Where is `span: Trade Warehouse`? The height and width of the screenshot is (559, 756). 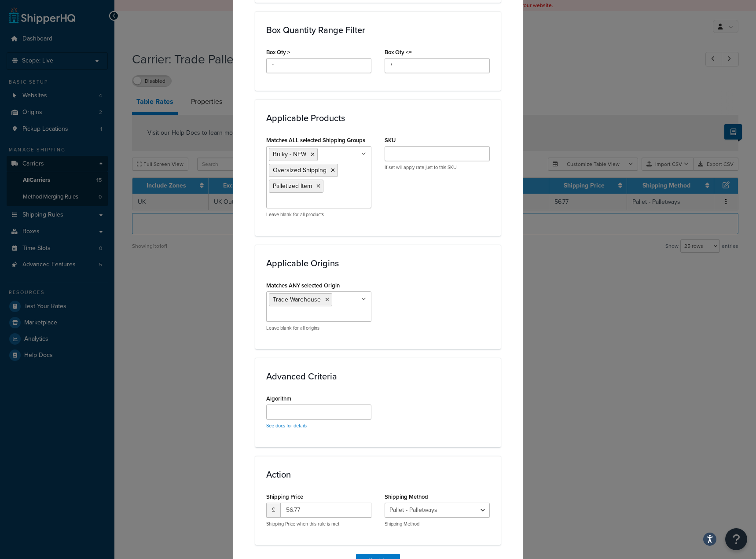
span: Trade Warehouse is located at coordinates (296, 299).